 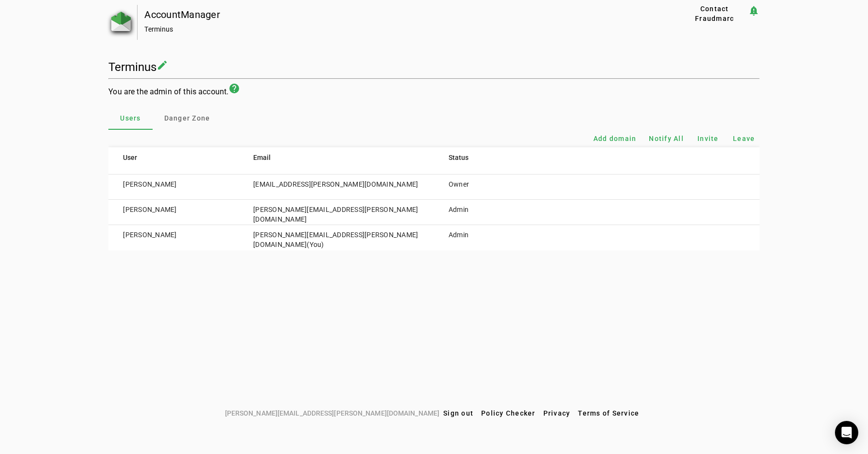 What do you see at coordinates (132, 67) in the screenshot?
I see `h1: Terminus` at bounding box center [132, 67].